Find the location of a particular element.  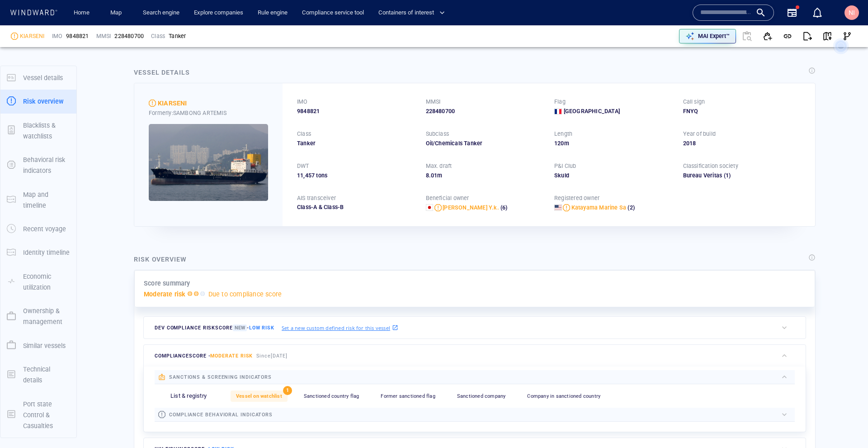

p: Call sign is located at coordinates (694, 102).